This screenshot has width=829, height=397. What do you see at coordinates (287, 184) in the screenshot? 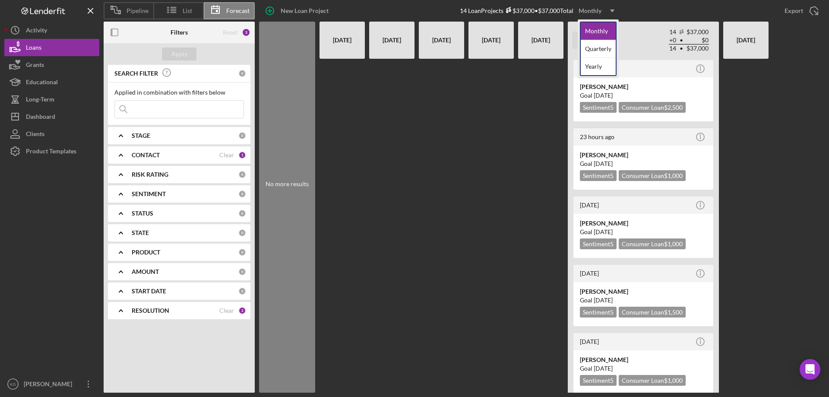
I see `div: No more results` at bounding box center [287, 184].